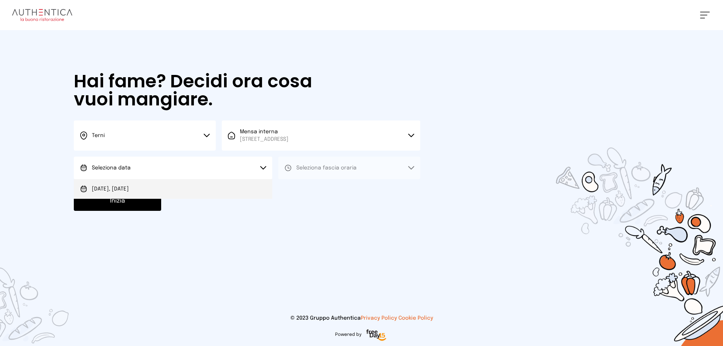  Describe the element at coordinates (111, 168) in the screenshot. I see `span: Seleziona data` at that location.